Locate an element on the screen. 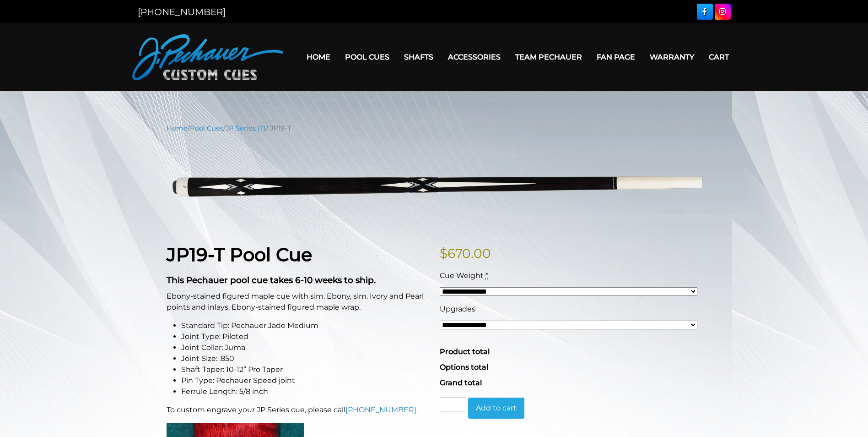  a: JP Series (T) is located at coordinates (246, 128).